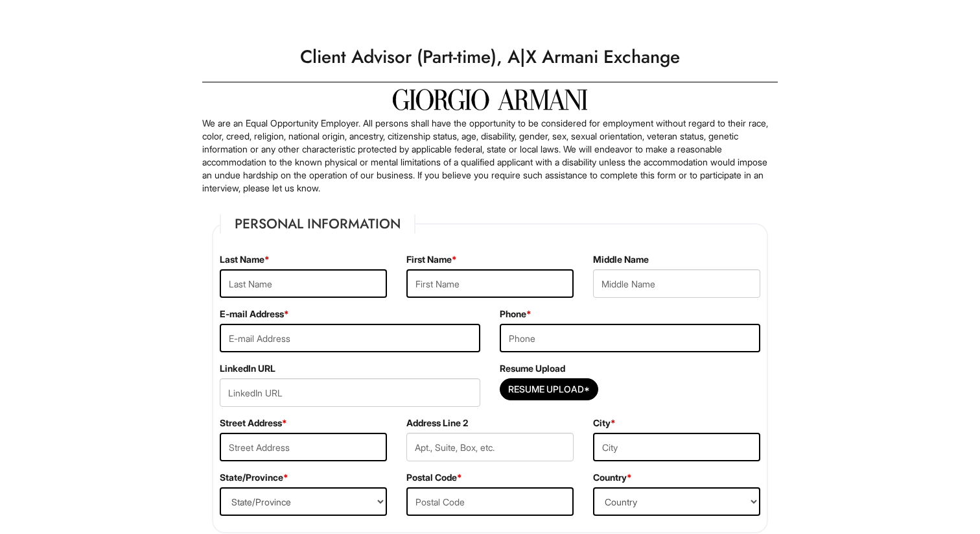 Image resolution: width=980 pixels, height=534 pixels. What do you see at coordinates (245, 259) in the screenshot?
I see `label: Last Name` at bounding box center [245, 259].